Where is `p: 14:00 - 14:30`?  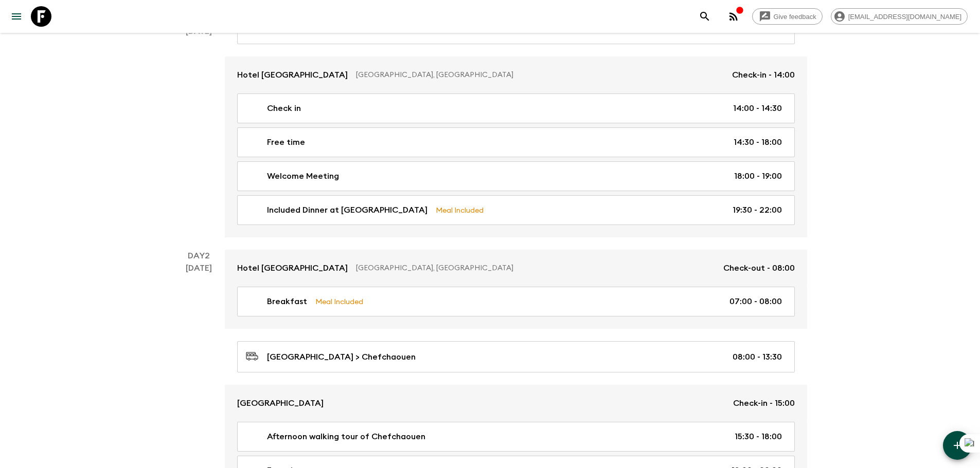
p: 14:00 - 14:30 is located at coordinates (757, 109).